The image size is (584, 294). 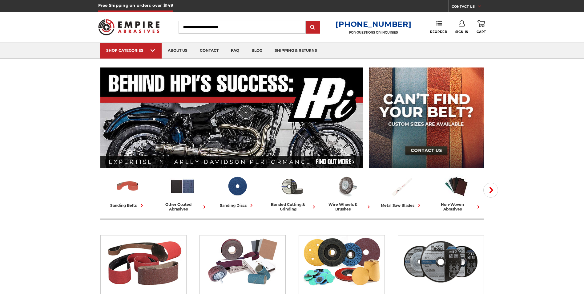 I want to click on div: wire wheels & brushes, so click(x=347, y=207).